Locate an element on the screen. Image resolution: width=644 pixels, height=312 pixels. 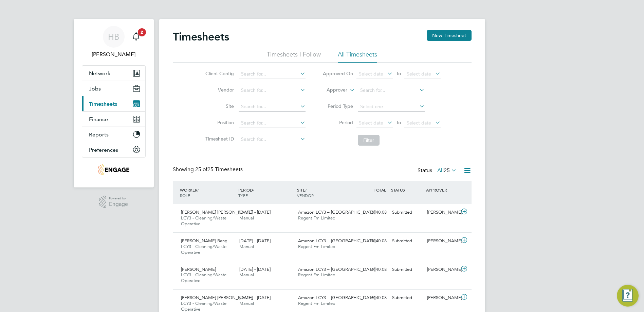
span: Engage is located at coordinates (119, 204).